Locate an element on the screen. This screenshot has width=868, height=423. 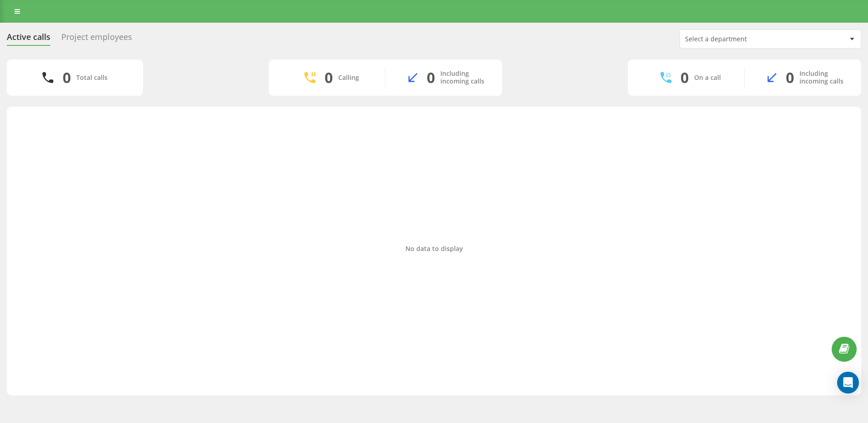
div: Calling is located at coordinates (349, 78).